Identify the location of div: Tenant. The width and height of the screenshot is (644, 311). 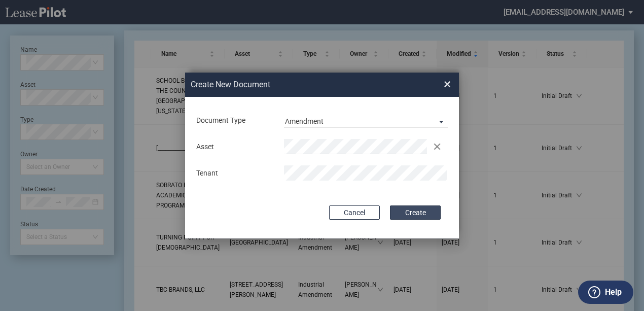
(234, 173).